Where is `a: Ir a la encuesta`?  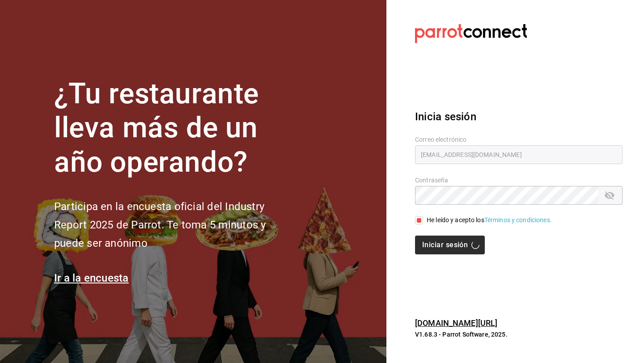 a: Ir a la encuesta is located at coordinates (91, 278).